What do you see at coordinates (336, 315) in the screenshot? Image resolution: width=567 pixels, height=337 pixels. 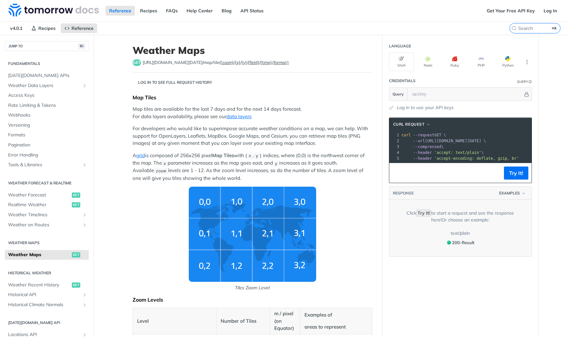 I see `p: Examples of` at bounding box center [336, 315].